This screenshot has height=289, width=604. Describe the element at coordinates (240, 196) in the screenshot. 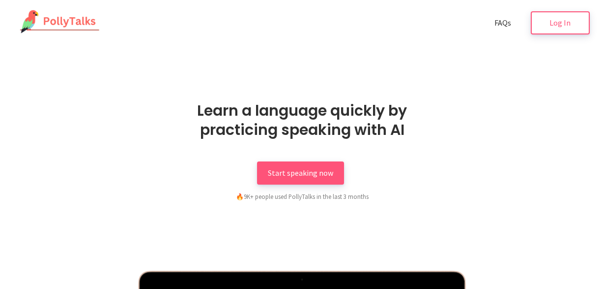

I see `span: fire` at that location.